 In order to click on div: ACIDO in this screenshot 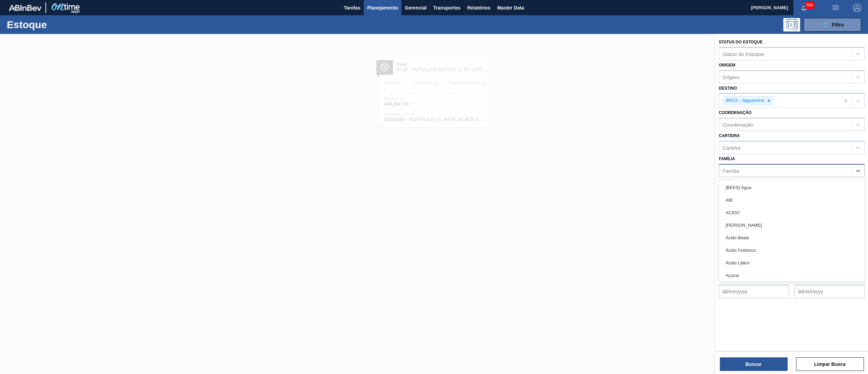, I will do `click(792, 212)`.